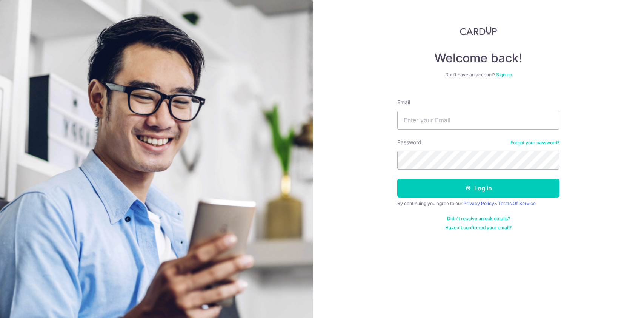 This screenshot has height=318, width=644. Describe the element at coordinates (478, 58) in the screenshot. I see `h4: Welcome back!` at that location.